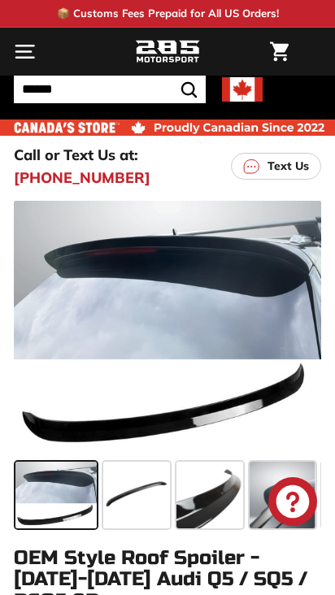  Describe the element at coordinates (76, 154) in the screenshot. I see `p: Call or Text Us at:` at that location.